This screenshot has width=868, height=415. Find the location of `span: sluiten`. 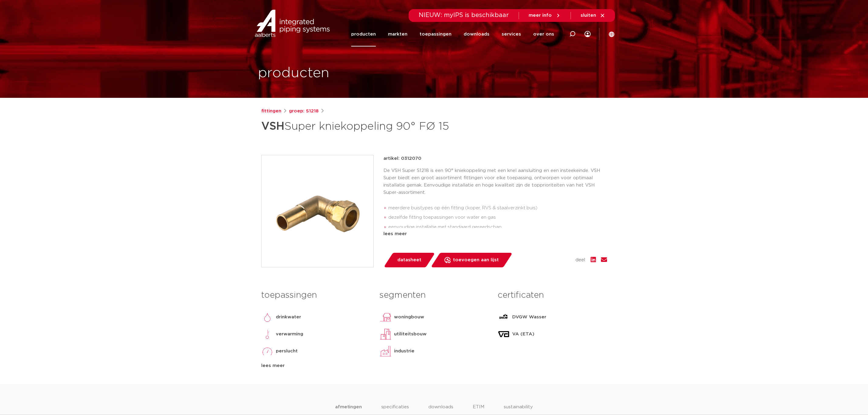

span: sluiten is located at coordinates (588, 15).